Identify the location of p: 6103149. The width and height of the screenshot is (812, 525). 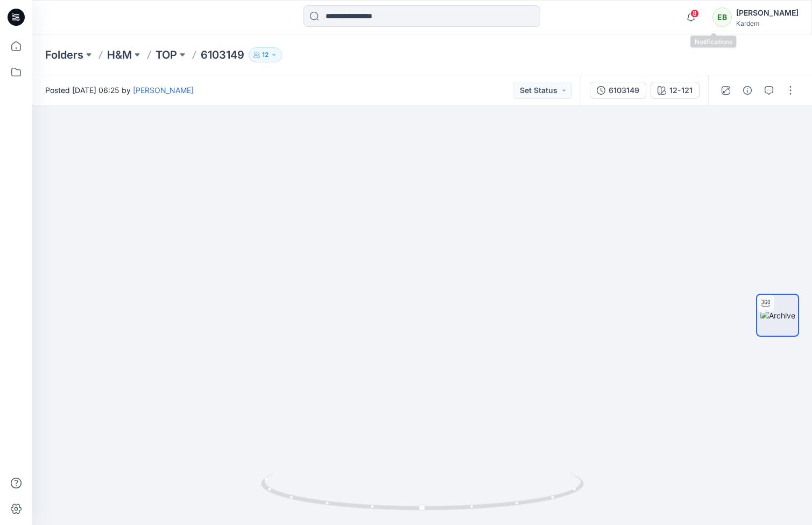
(222, 55).